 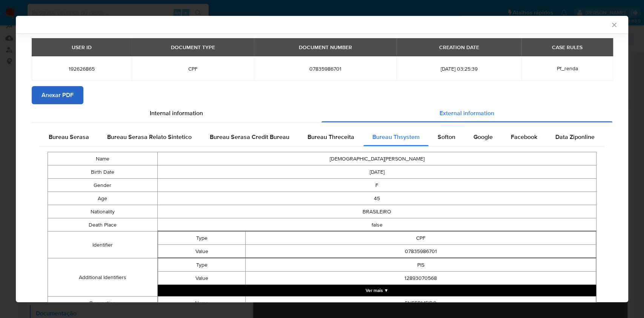 What do you see at coordinates (102, 303) in the screenshot?
I see `td: Occupation` at bounding box center [102, 303].